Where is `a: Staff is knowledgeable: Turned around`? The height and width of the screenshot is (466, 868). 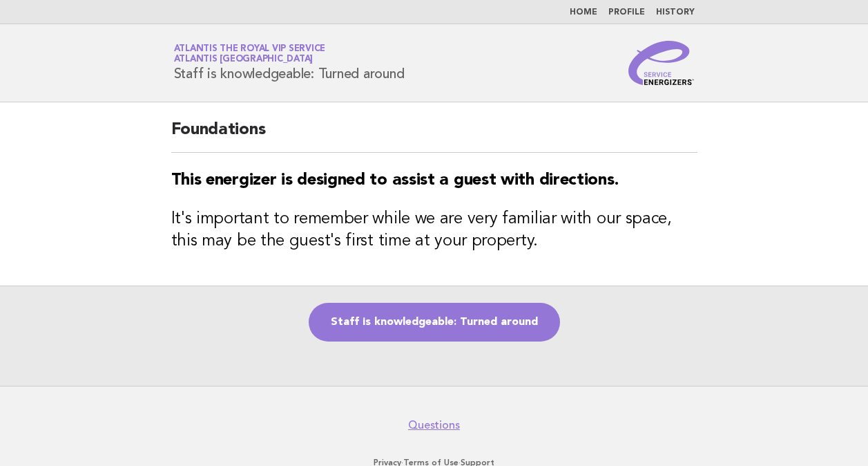
a: Staff is knowledgeable: Turned around is located at coordinates (434, 322).